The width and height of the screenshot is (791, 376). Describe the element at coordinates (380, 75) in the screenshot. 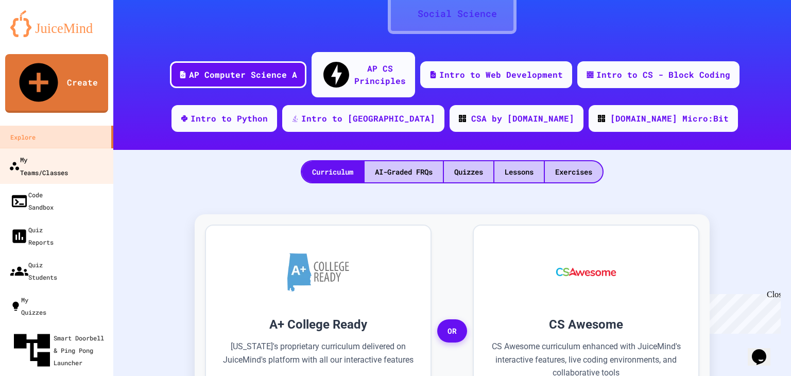

I see `div: AP CS Principles` at that location.